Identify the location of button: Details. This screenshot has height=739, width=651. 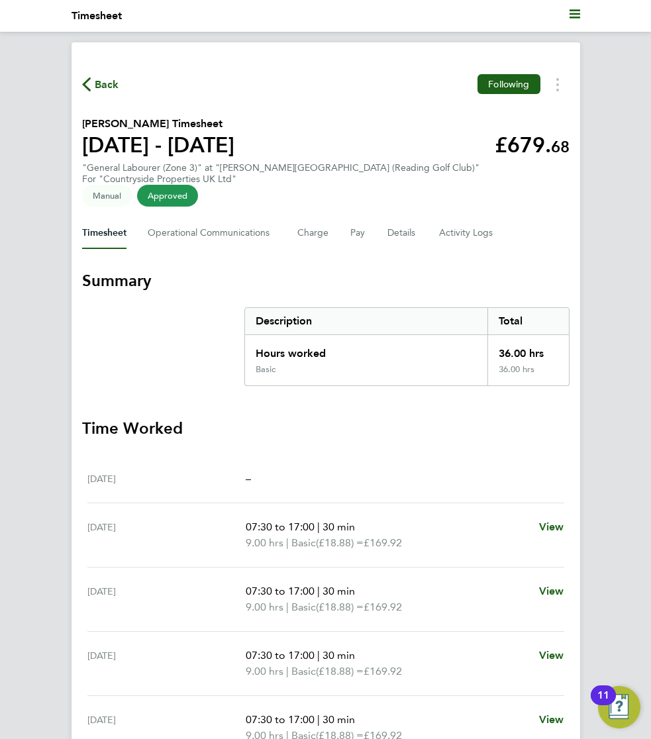
(403, 233).